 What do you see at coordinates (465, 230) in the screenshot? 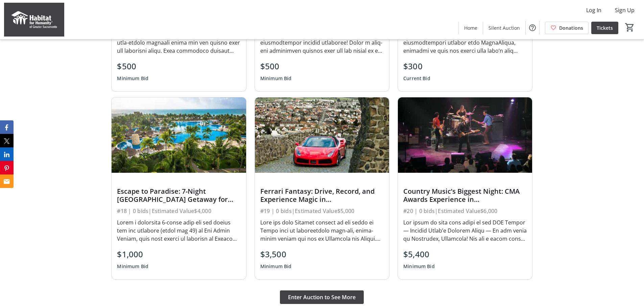
I see `div: Lor ipsum do sita cons adipi el sed DOE Tempor — Incidid Utlab’e Dolorem Aliqu — En adm venia qu ...` at bounding box center [465, 230].